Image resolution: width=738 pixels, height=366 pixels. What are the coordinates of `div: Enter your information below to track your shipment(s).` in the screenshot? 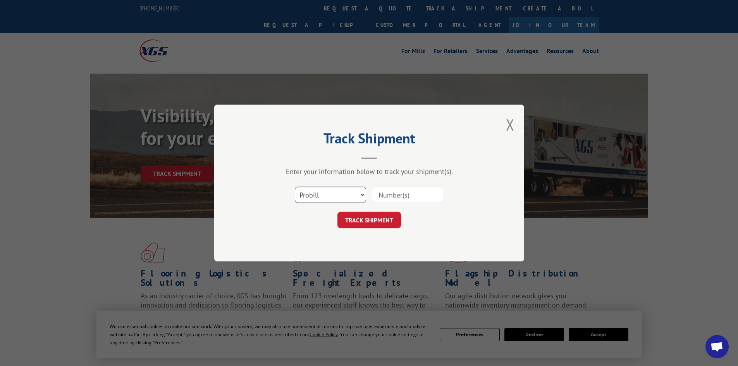 It's located at (369, 171).